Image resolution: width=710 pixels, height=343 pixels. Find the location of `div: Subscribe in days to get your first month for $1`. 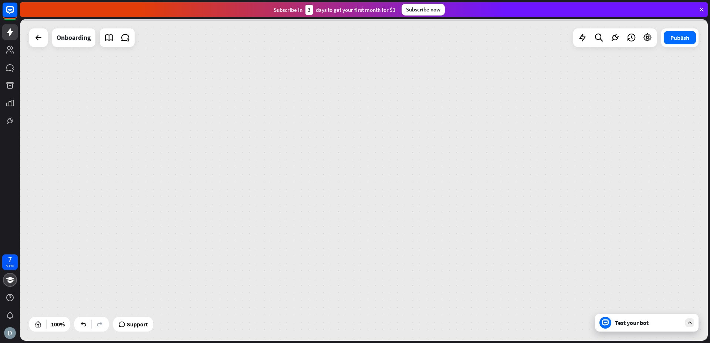

div: Subscribe in days to get your first month for $1 is located at coordinates (335, 10).